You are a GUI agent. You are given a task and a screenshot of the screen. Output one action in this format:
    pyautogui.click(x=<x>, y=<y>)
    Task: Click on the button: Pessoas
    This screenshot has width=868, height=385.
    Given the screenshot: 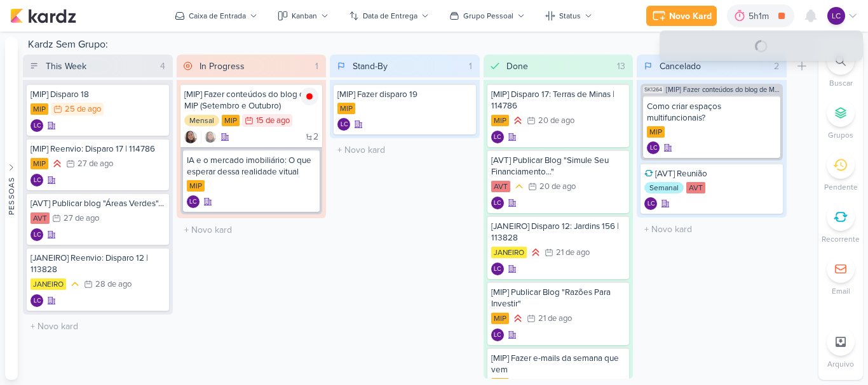 What is the action you would take?
    pyautogui.click(x=12, y=209)
    